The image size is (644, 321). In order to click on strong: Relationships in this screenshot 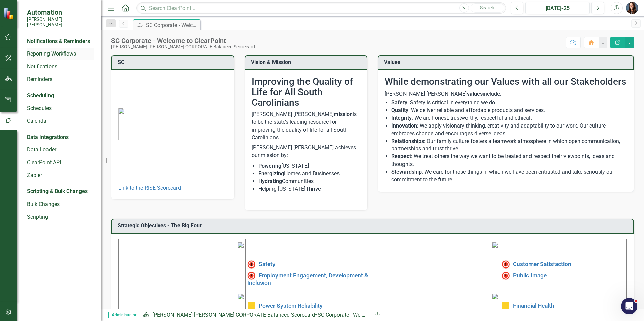, I will do `click(407, 141)`.